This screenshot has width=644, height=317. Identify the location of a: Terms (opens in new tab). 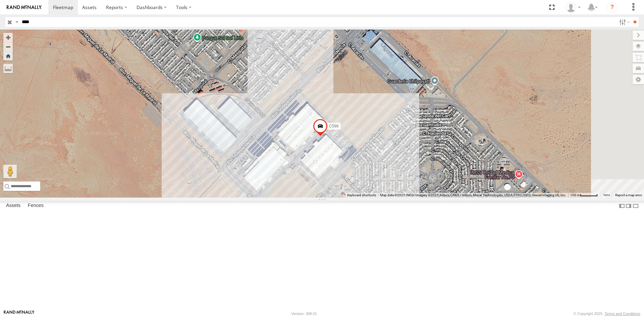
(607, 195).